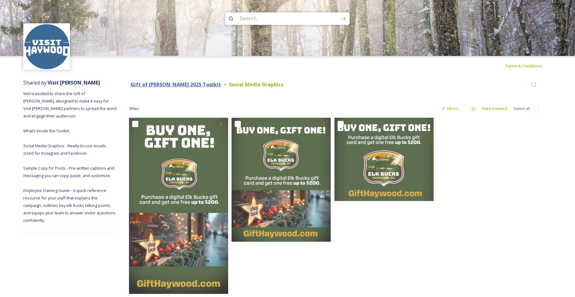  I want to click on div: Date Created, so click(494, 108).